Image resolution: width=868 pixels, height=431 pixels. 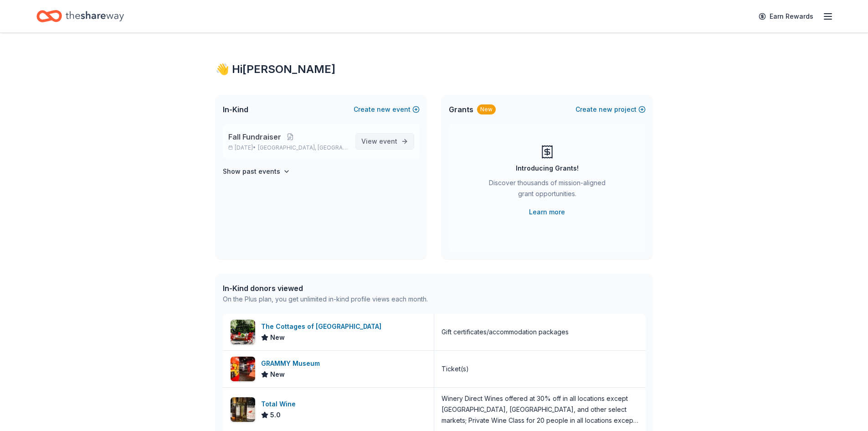 I want to click on button: Createnewevent, so click(x=386, y=109).